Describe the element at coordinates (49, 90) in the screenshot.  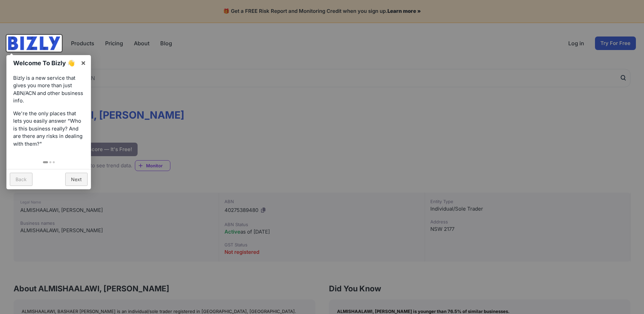
I see `p: Bizly is a new service that gives you more than just ABN/ACN and other business info.` at that location.